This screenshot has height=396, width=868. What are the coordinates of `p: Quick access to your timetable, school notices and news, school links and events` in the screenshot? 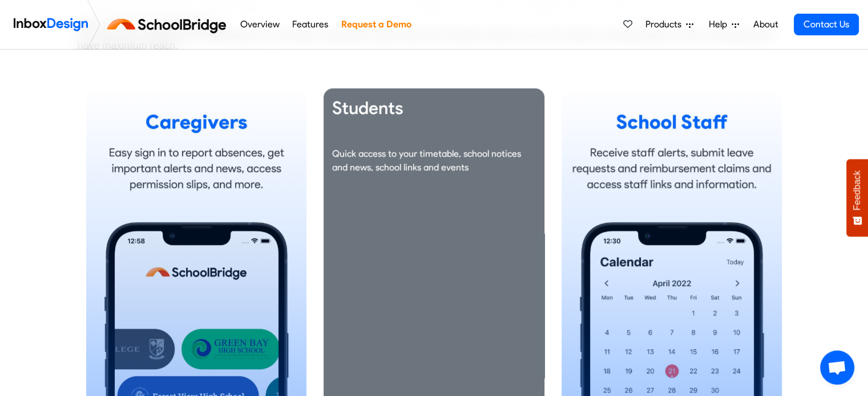 It's located at (433, 161).